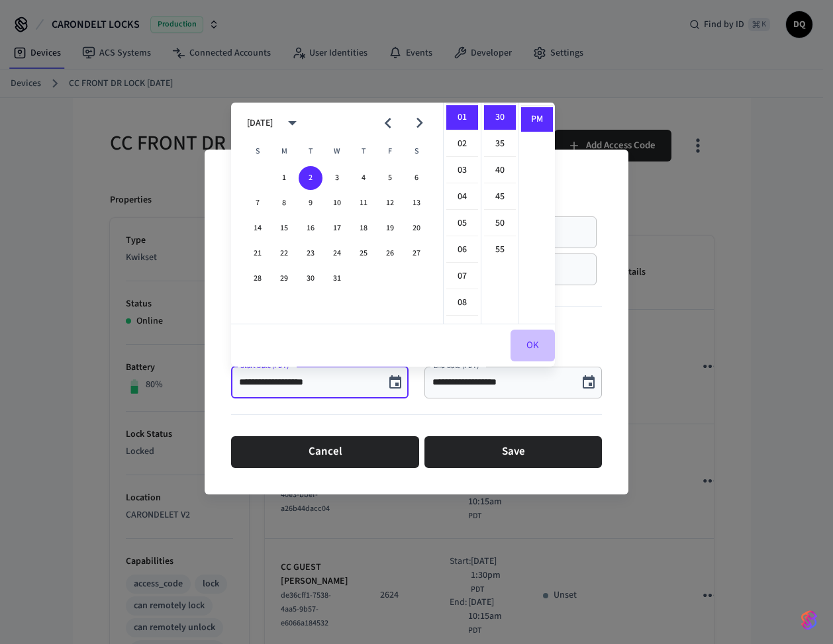 Image resolution: width=833 pixels, height=644 pixels. What do you see at coordinates (500, 171) in the screenshot?
I see `li: 40 minutes` at bounding box center [500, 171].